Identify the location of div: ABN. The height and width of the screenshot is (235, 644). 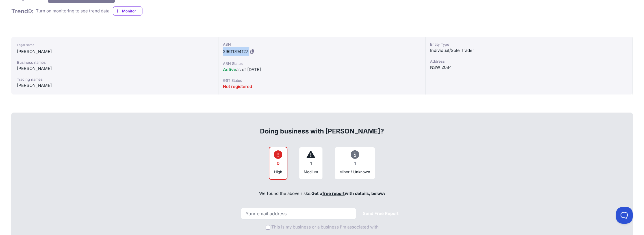
(322, 44).